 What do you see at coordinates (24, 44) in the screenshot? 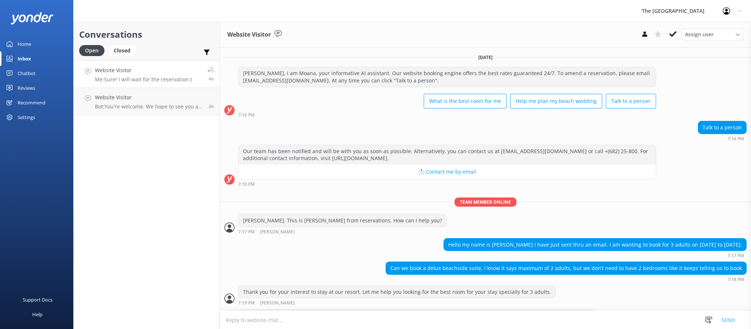
I see `div: Home` at bounding box center [24, 44].